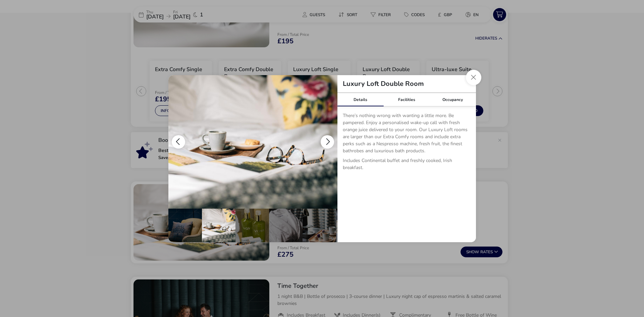 The height and width of the screenshot is (317, 644). What do you see at coordinates (406, 100) in the screenshot?
I see `div: Facilities` at bounding box center [406, 100].